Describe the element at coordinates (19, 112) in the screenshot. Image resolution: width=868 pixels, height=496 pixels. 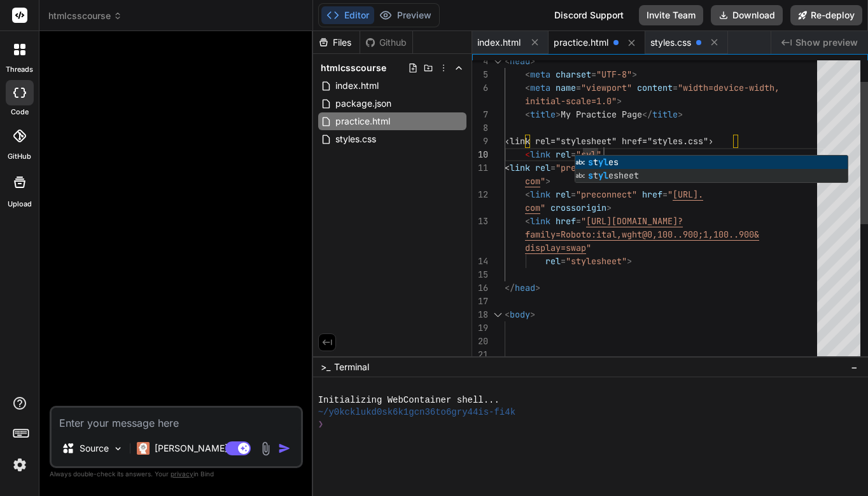
I see `label: code` at that location.